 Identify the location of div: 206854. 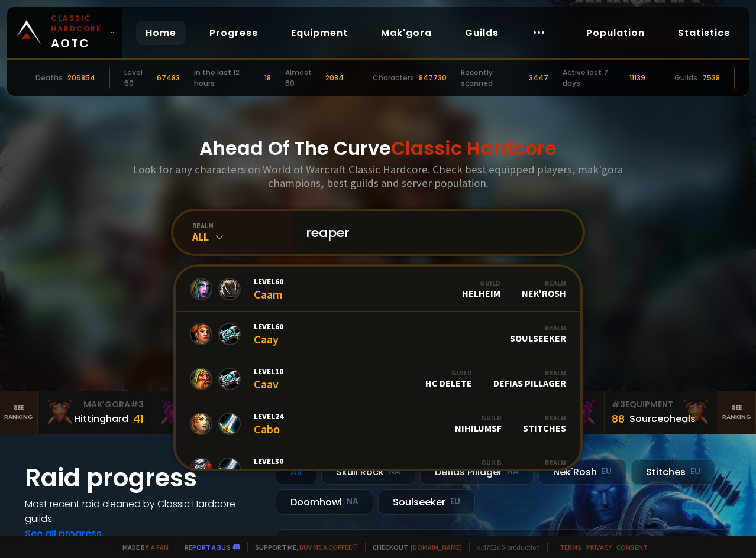
(81, 78).